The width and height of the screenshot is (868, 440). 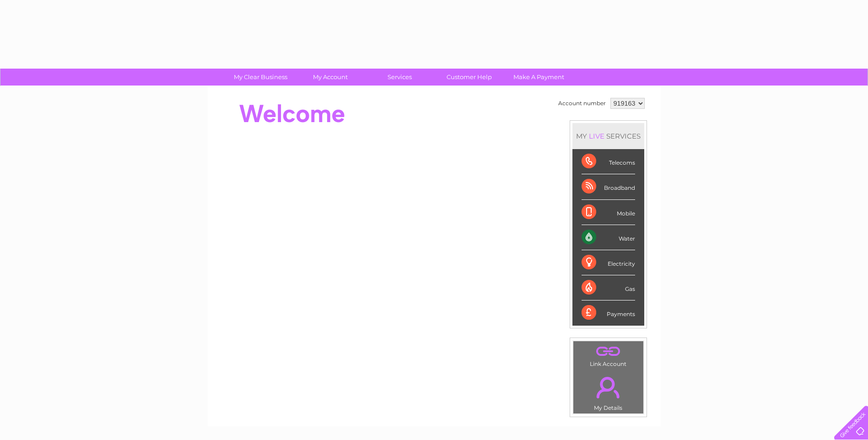 What do you see at coordinates (608, 355) in the screenshot?
I see `td: Link Account` at bounding box center [608, 355].